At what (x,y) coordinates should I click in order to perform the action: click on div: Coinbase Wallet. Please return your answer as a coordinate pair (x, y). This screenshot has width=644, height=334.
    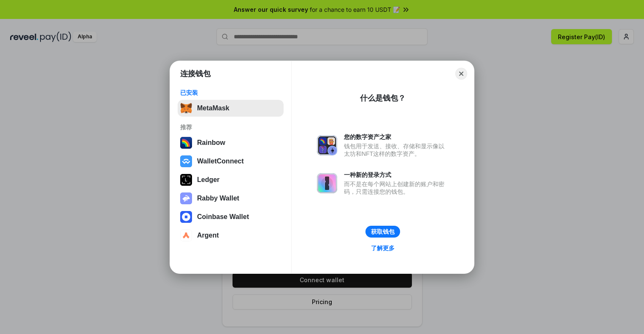
    Looking at the image, I should click on (223, 217).